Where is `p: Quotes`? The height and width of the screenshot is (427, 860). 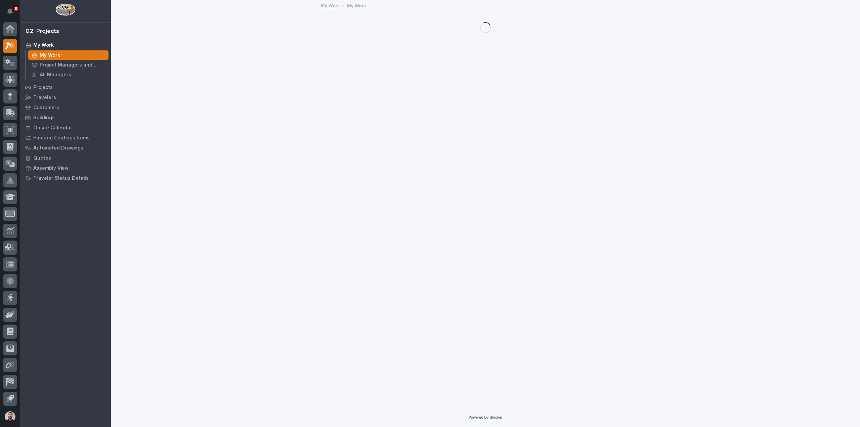 p: Quotes is located at coordinates (42, 158).